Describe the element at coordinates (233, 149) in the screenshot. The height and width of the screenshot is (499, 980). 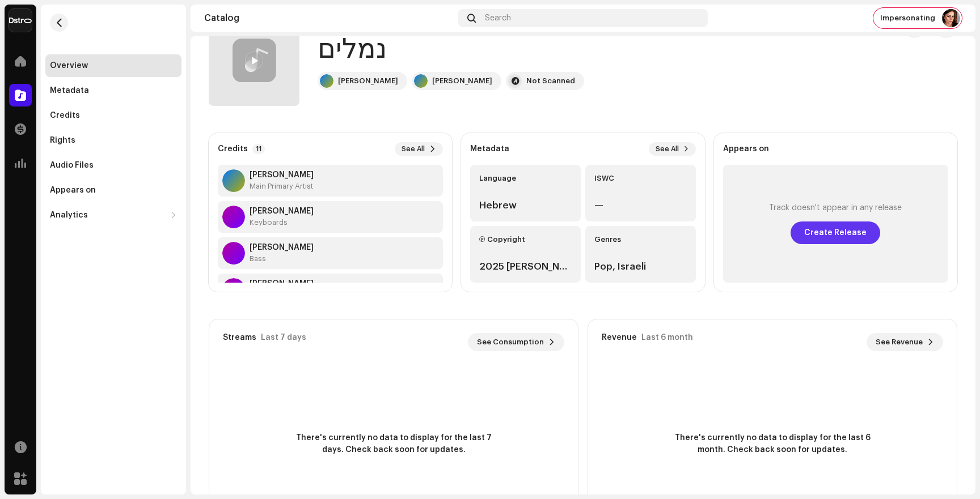
I see `strong: Credits` at that location.